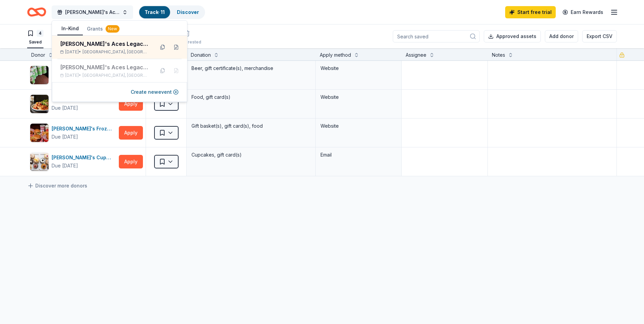 The height and width of the screenshot is (324, 644). What do you see at coordinates (251, 126) in the screenshot?
I see `div: Gift basket(s), gift card(s), food` at bounding box center [251, 126].